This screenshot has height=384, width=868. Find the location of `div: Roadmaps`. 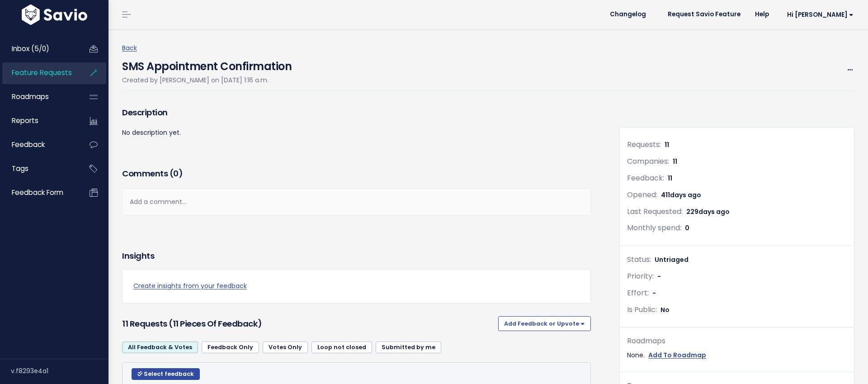

div: Roadmaps is located at coordinates (737, 341).